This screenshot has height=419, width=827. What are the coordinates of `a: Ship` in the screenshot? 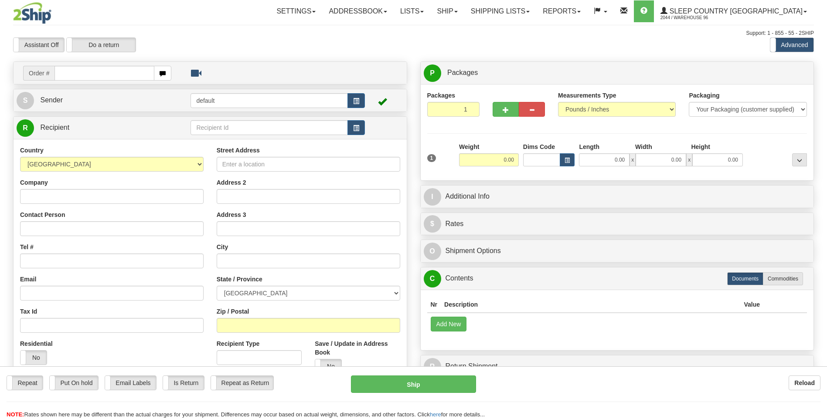 It's located at (447, 11).